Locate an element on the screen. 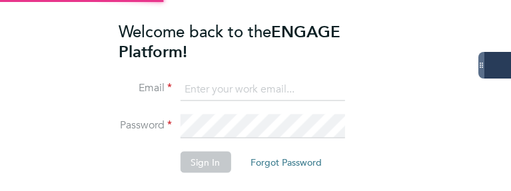 The height and width of the screenshot is (191, 511). span: Welcome back to the is located at coordinates (195, 31).